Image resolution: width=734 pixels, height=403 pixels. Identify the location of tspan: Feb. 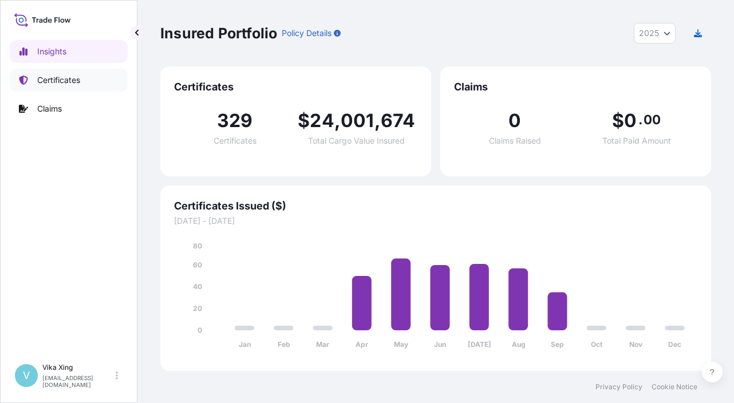
(284, 344).